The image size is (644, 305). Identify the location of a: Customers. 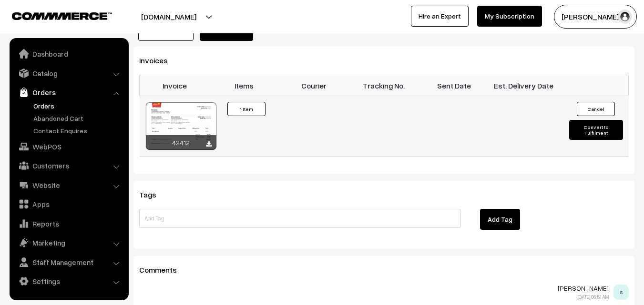
(68, 166).